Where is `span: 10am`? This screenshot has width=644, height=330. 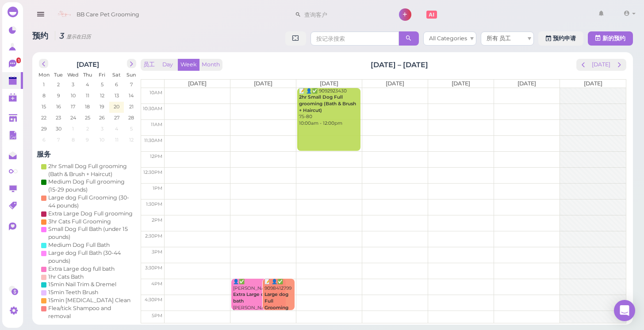 span: 10am is located at coordinates (156, 93).